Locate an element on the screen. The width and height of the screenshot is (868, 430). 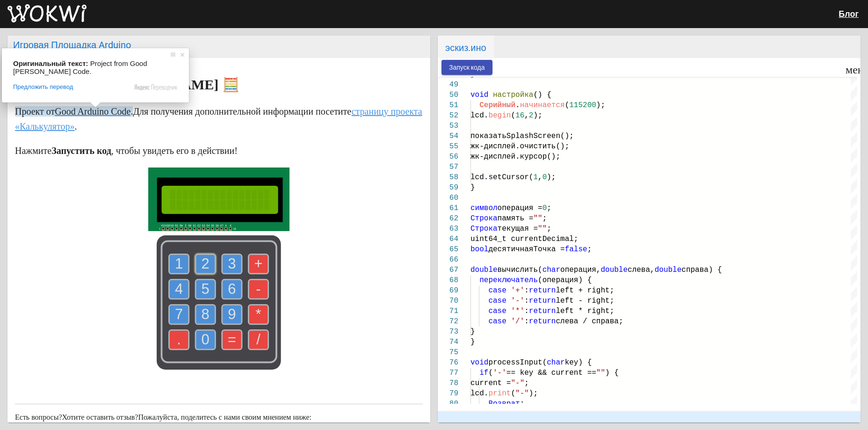
ya-tr-span: begin is located at coordinates (500, 116).